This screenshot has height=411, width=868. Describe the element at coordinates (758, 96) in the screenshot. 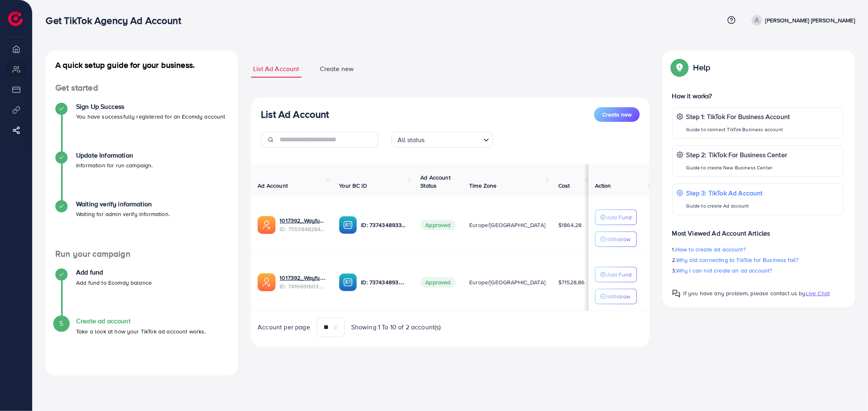

I see `p: How it works?` at that location.